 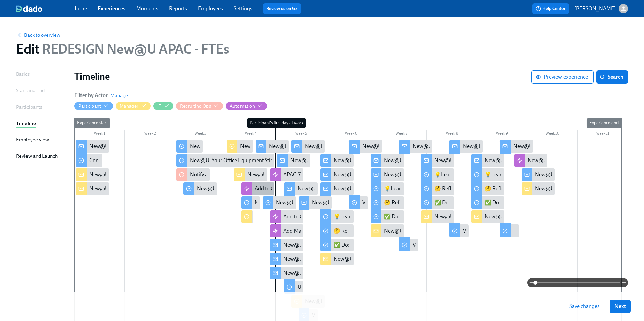 I want to click on div: 🤔 Reflect: Belonging at Work, so click(x=336, y=231).